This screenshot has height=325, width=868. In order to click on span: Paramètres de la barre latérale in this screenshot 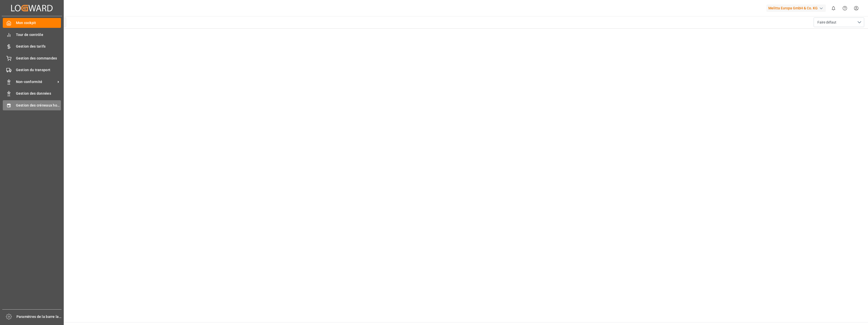, I will do `click(39, 317)`.